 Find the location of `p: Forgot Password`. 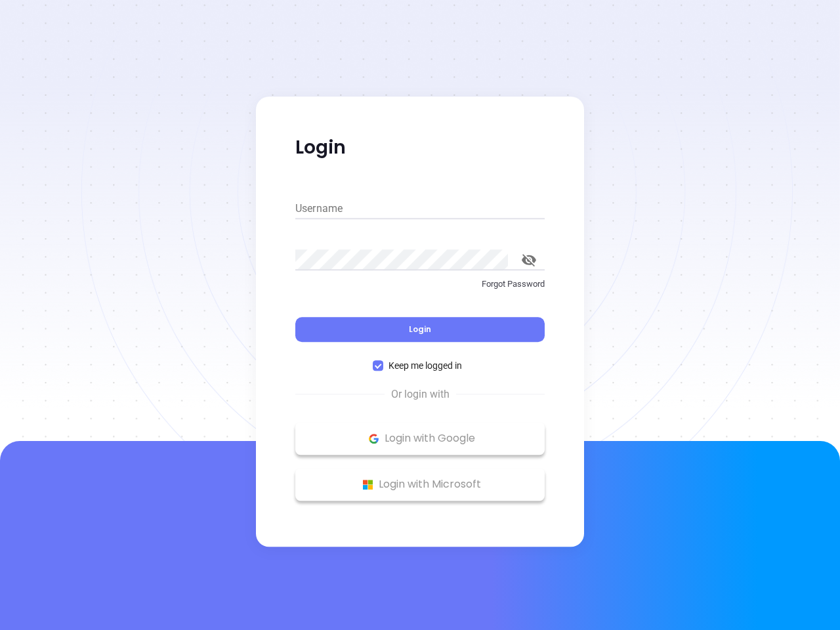

p: Forgot Password is located at coordinates (420, 284).